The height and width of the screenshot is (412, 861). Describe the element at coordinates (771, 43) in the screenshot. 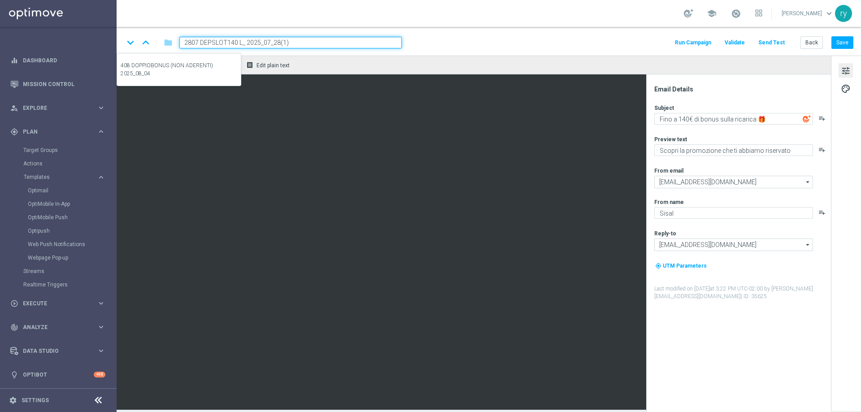

I see `button: Send Test` at that location.